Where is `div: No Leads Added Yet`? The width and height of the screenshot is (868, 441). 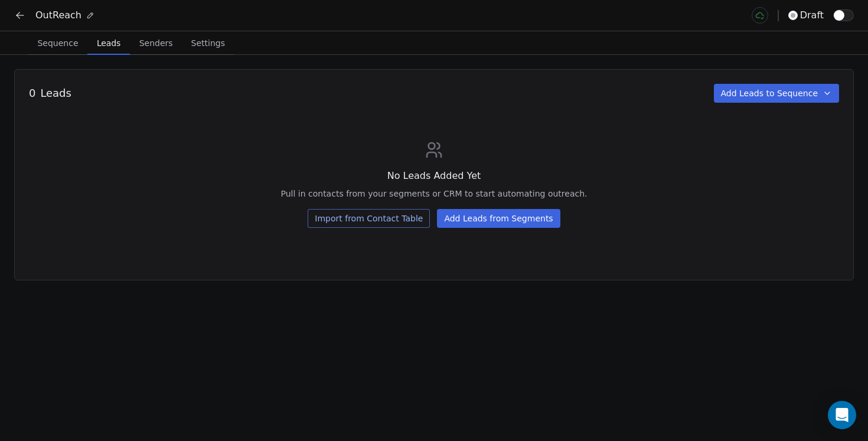 div: No Leads Added Yet is located at coordinates (433, 176).